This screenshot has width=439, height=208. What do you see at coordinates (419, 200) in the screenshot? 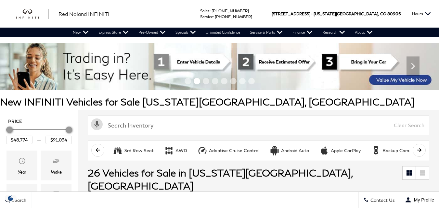
I see `button: Open user profile menu` at bounding box center [419, 200].